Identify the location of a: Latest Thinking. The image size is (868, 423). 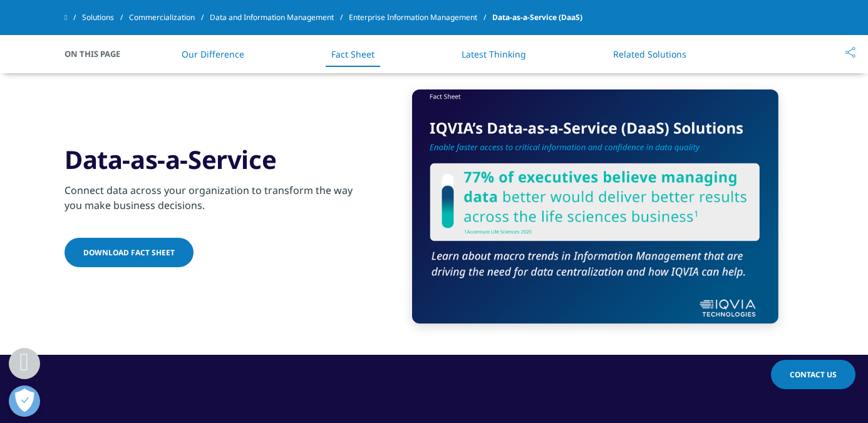
(493, 54).